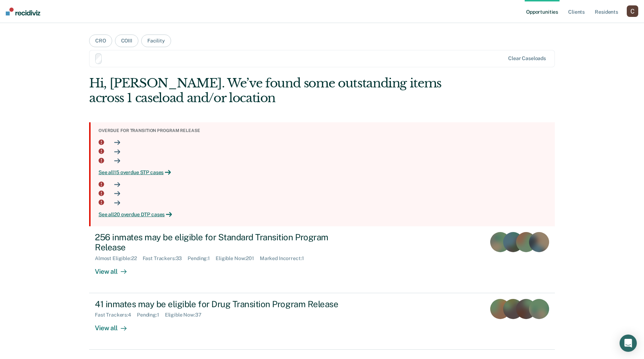 This screenshot has width=644, height=359. What do you see at coordinates (116, 315) in the screenshot?
I see `div: Fast Trackers : 4` at bounding box center [116, 315].